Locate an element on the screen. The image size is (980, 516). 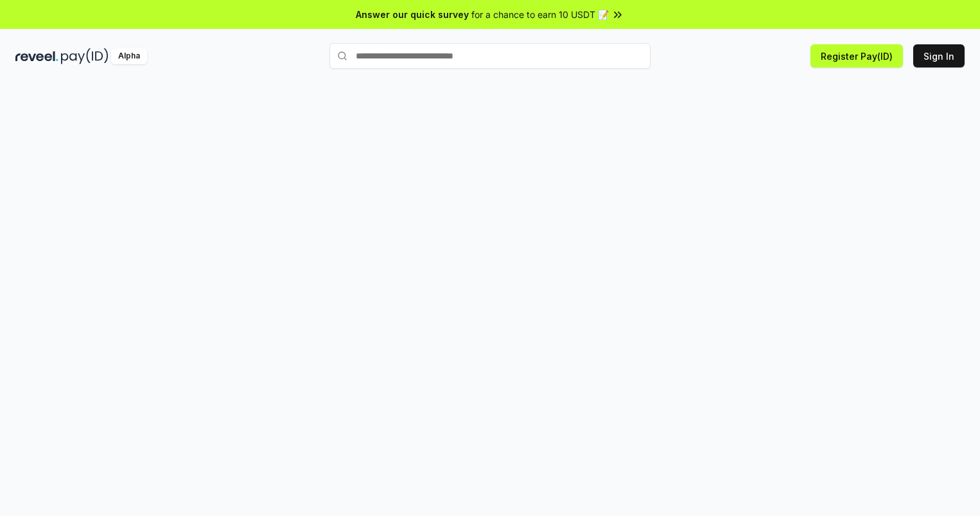
div: Alpha is located at coordinates (129, 56).